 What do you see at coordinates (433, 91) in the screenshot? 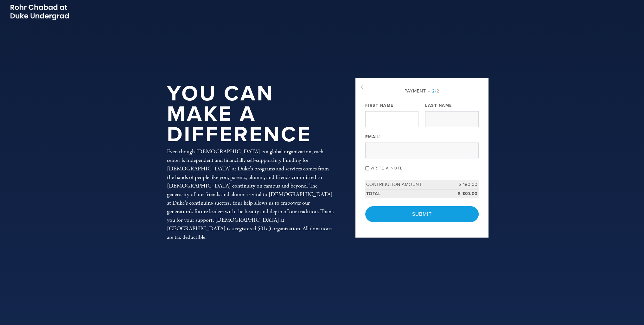
I see `span: 2` at bounding box center [433, 91].